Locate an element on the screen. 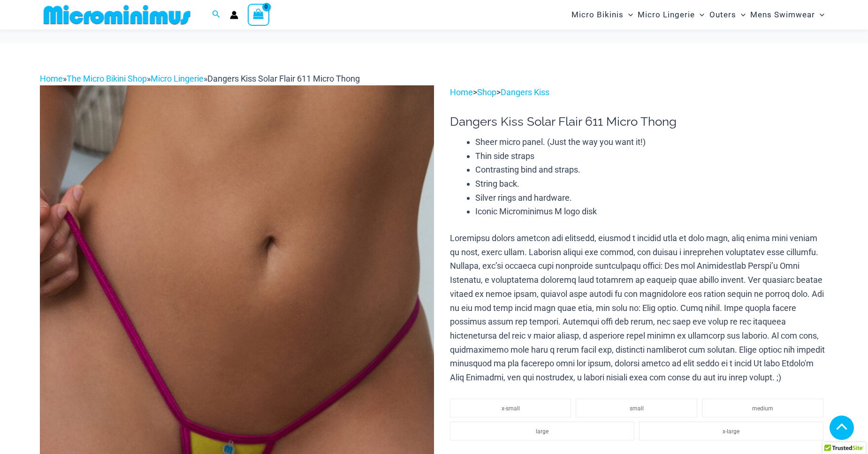 The width and height of the screenshot is (868, 454). li: Thin side straps is located at coordinates (652, 156).